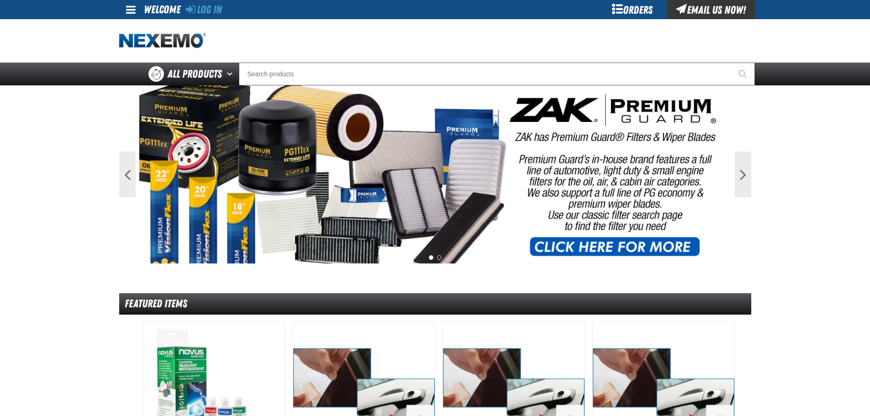 The height and width of the screenshot is (416, 870). I want to click on img: Nexemo logo, so click(163, 41).